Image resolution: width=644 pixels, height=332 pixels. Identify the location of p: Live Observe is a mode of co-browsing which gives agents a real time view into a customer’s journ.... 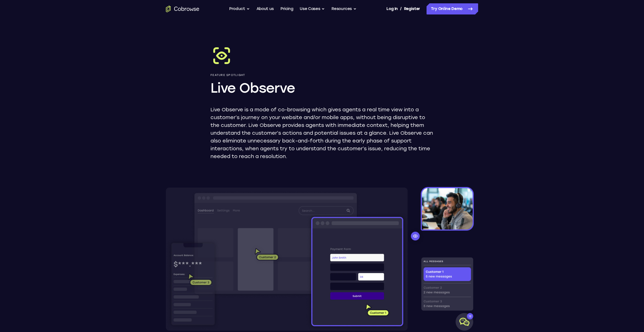
(322, 133).